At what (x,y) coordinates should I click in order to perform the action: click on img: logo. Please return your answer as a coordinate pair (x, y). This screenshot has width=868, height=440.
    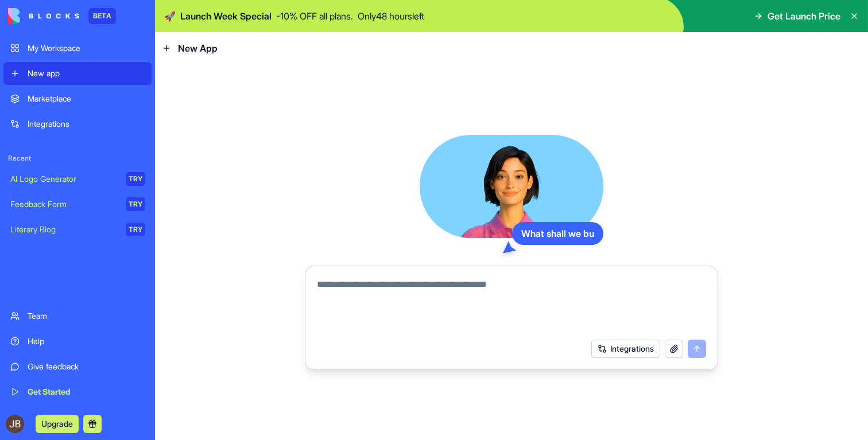
    Looking at the image, I should click on (44, 16).